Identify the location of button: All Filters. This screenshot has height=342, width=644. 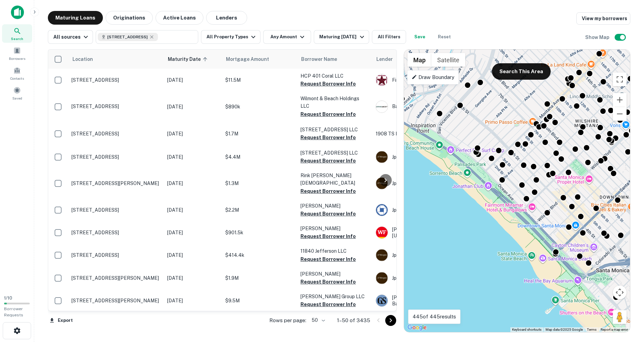
(389, 37).